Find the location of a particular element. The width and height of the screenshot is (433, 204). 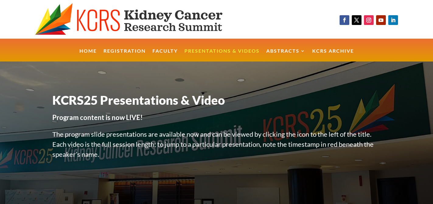

span: KCRS25 Presentations & Video is located at coordinates (139, 100).